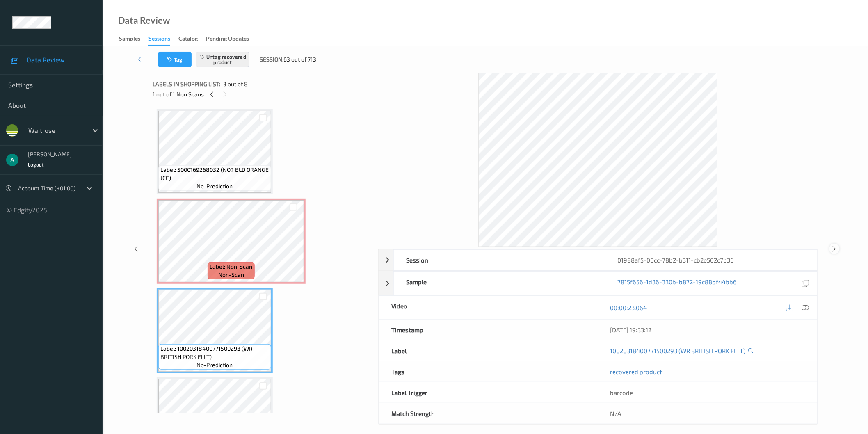  I want to click on span: 63 out of 713, so click(300, 60).